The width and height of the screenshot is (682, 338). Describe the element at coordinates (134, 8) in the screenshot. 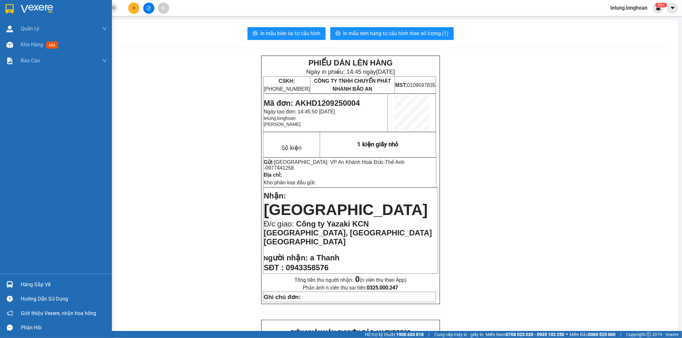

I see `span: plus` at that location.